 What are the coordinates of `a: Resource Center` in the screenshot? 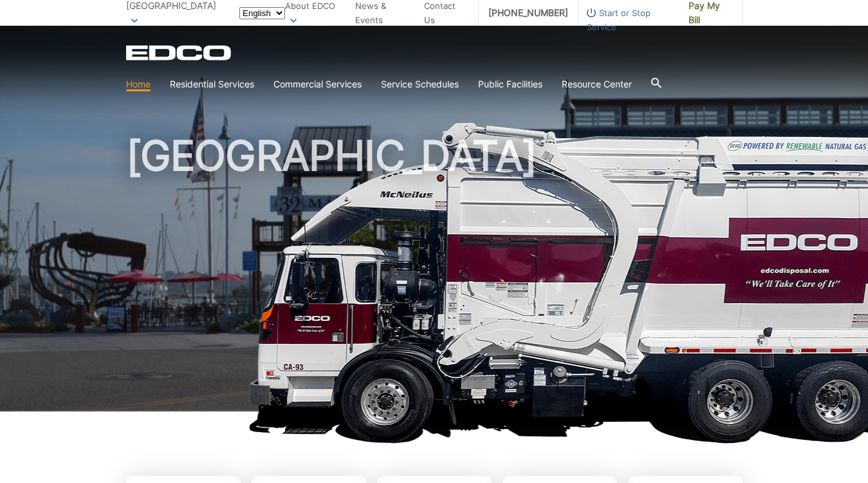 It's located at (597, 84).